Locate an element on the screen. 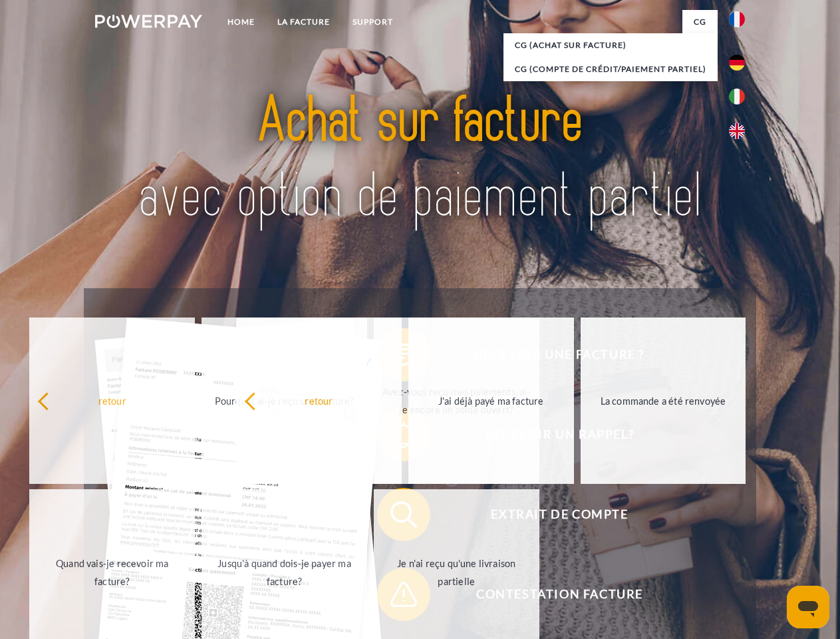  img: fr is located at coordinates (737, 19).